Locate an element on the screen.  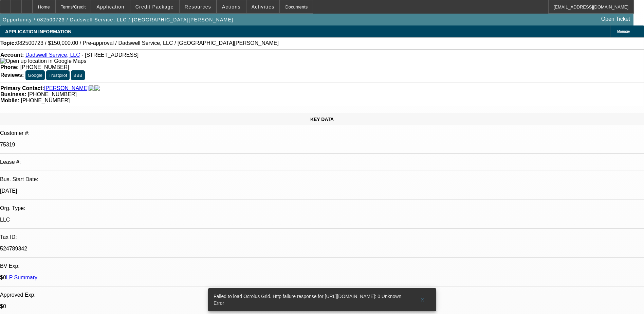
strong: Primary Contact: is located at coordinates (22, 89).